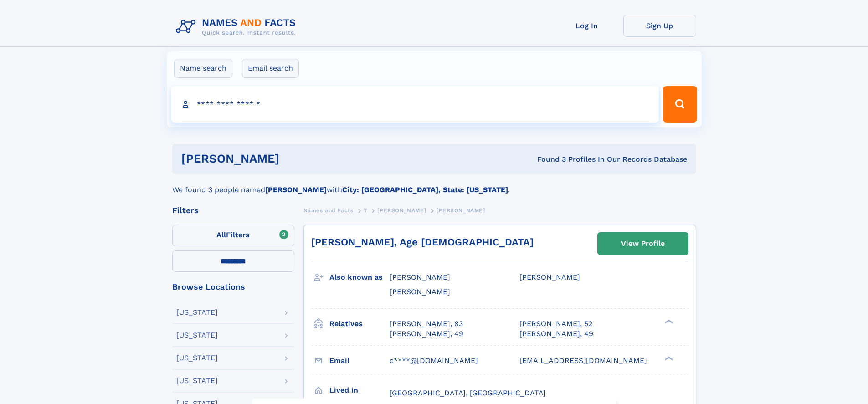 The image size is (868, 404). Describe the element at coordinates (434, 184) in the screenshot. I see `div: We found 3 people named with .` at that location.